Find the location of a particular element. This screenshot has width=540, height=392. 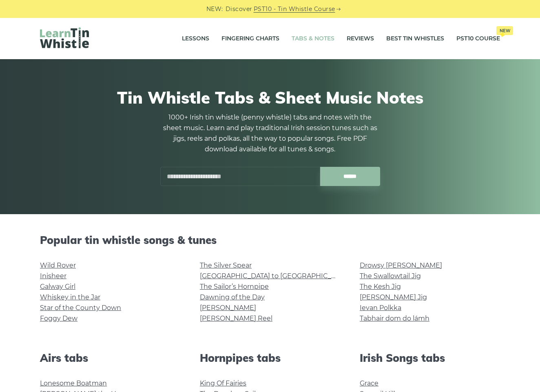

h2: Airs tabs is located at coordinates (110, 358).